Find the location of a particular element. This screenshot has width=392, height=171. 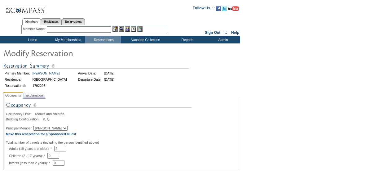

a: Subscribe to our YouTube Channel is located at coordinates (233, 10).